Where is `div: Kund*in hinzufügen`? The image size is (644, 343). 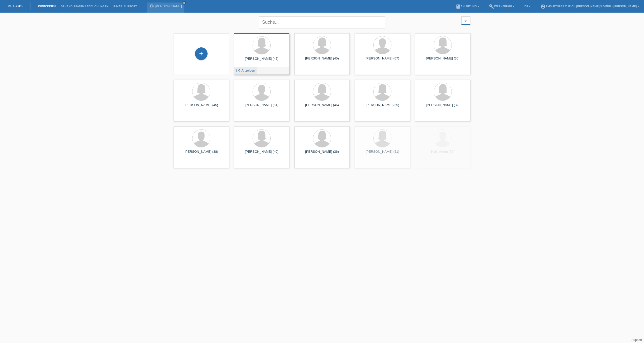
div: Kund*in hinzufügen is located at coordinates (201, 54).